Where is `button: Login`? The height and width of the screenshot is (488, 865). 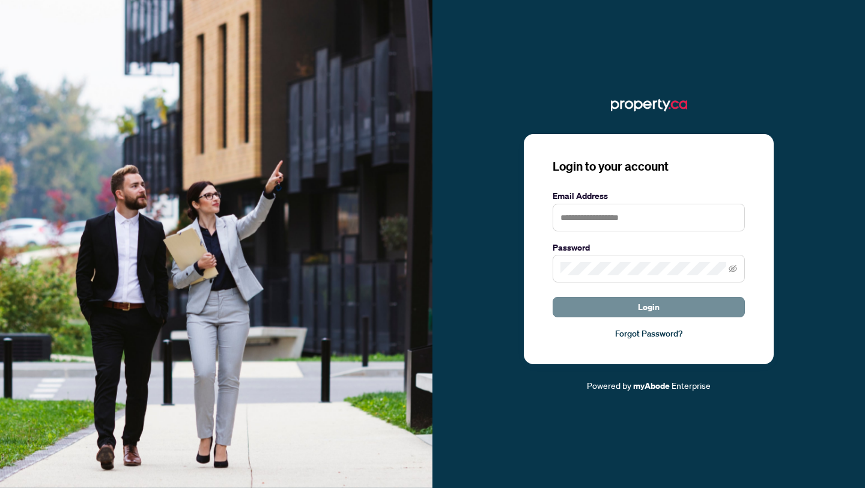
button: Login is located at coordinates (649, 307).